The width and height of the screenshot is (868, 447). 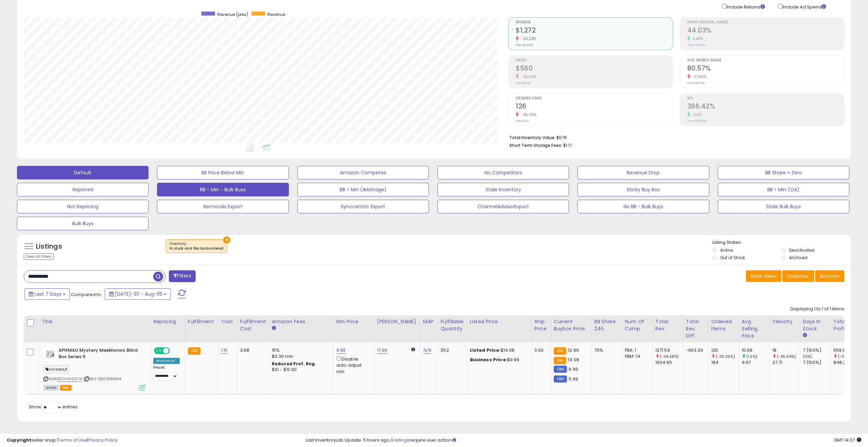 I want to click on div: Num of Comp., so click(x=637, y=325).